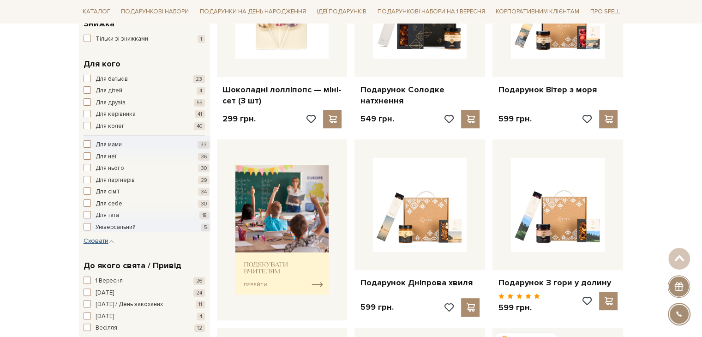  What do you see at coordinates (253, 12) in the screenshot?
I see `a: Подарунки на День народження` at bounding box center [253, 12].